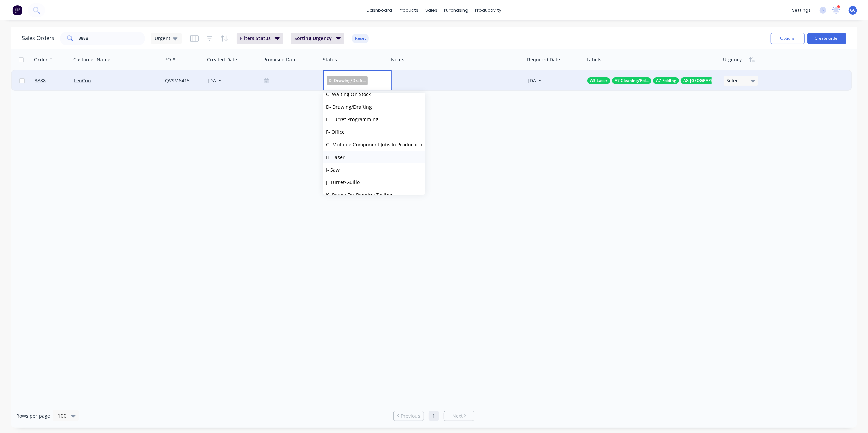  What do you see at coordinates (853, 10) in the screenshot?
I see `span: GC` at bounding box center [853, 10].